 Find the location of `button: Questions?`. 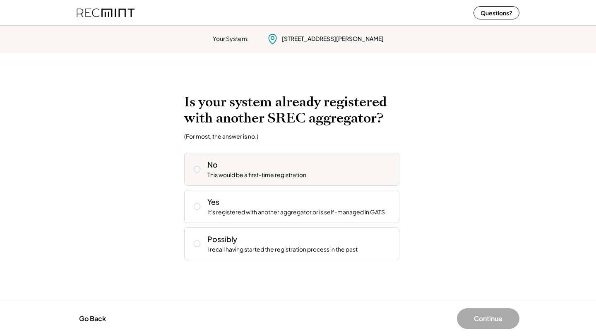

button: Questions? is located at coordinates (496, 13).